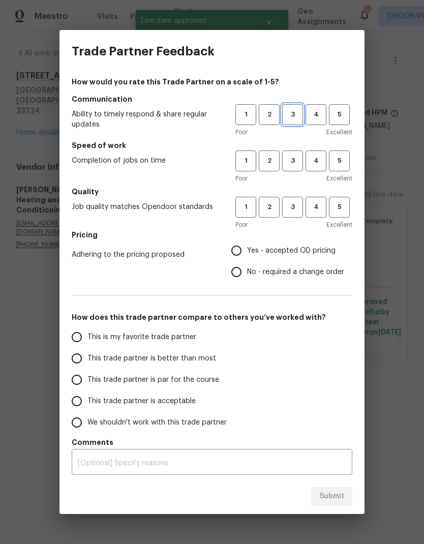 The image size is (424, 544). I want to click on span: This trade partner is acceptable, so click(141, 401).